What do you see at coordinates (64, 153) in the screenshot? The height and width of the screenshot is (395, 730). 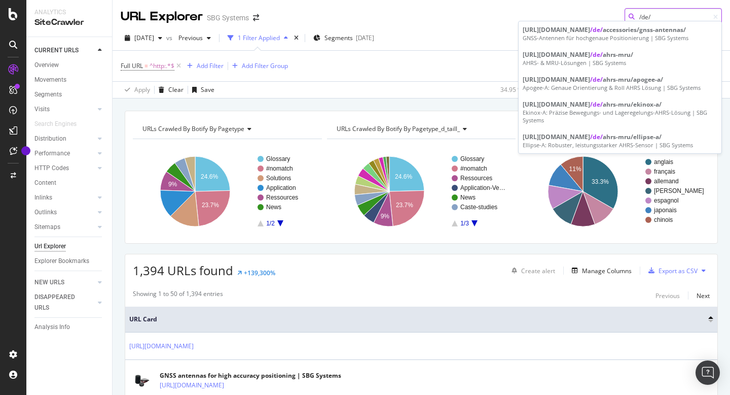 I see `a: Performance` at bounding box center [64, 153].